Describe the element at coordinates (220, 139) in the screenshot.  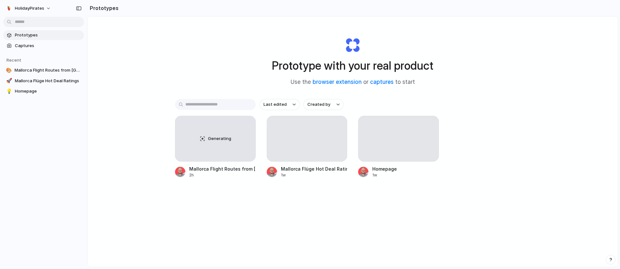
I see `span: Generating` at that location.